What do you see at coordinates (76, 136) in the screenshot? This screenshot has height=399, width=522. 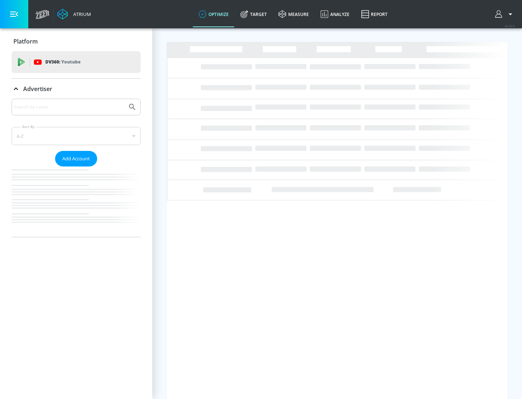 I see `div: A-Z` at bounding box center [76, 136].